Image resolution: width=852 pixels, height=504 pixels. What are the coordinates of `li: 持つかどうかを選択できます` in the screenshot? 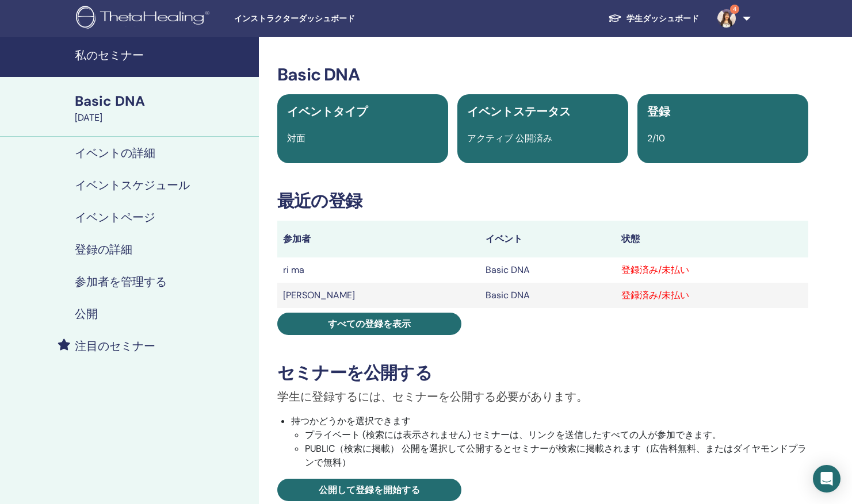 It's located at (549, 442).